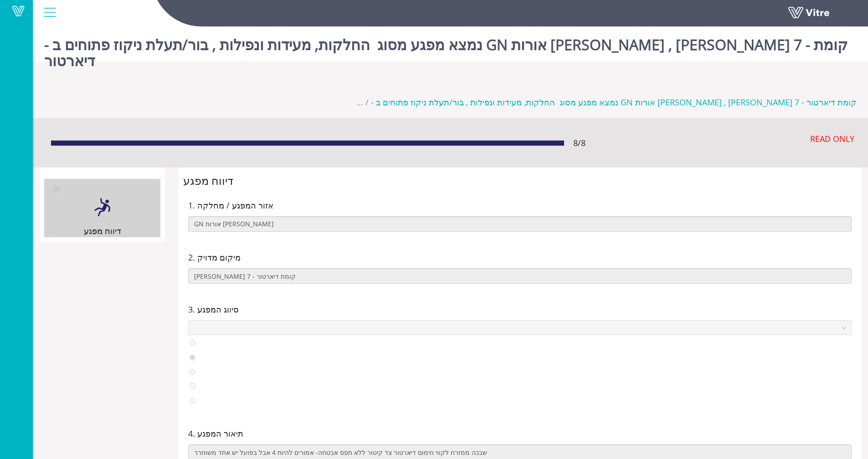 This screenshot has height=459, width=868. Describe the element at coordinates (214, 257) in the screenshot. I see `span: 2. מיקום מדויק` at that location.